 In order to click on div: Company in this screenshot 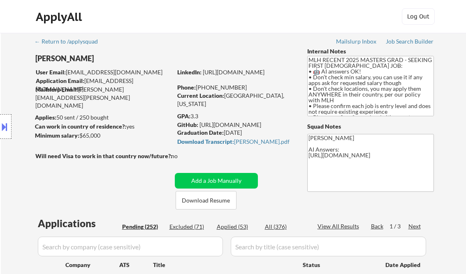, I will do `click(92, 265)`.